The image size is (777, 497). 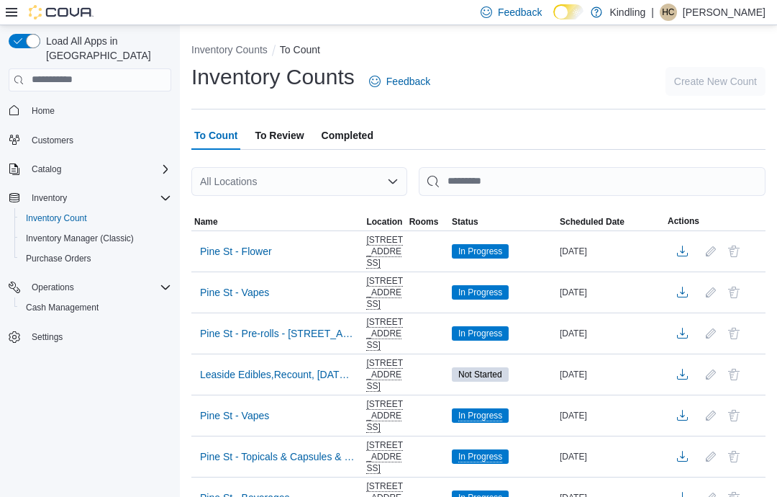 What do you see at coordinates (230, 50) in the screenshot?
I see `button: Inventory Counts` at bounding box center [230, 50].